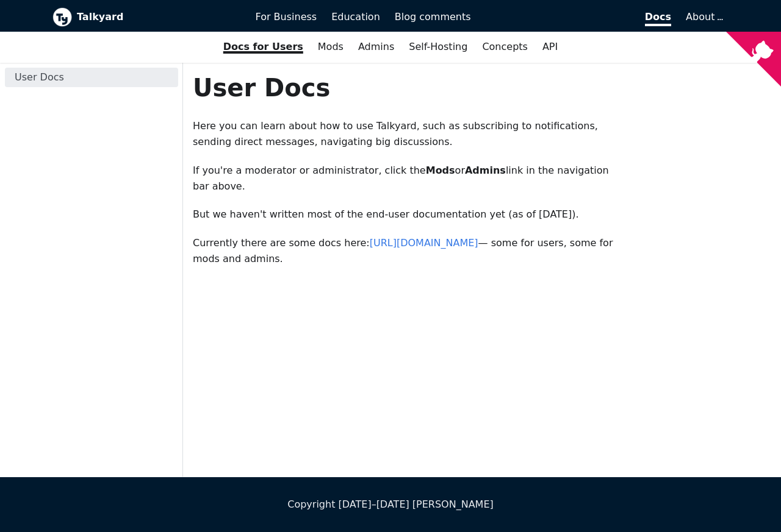 This screenshot has width=781, height=532. What do you see at coordinates (355, 17) in the screenshot?
I see `a: Education` at bounding box center [355, 17].